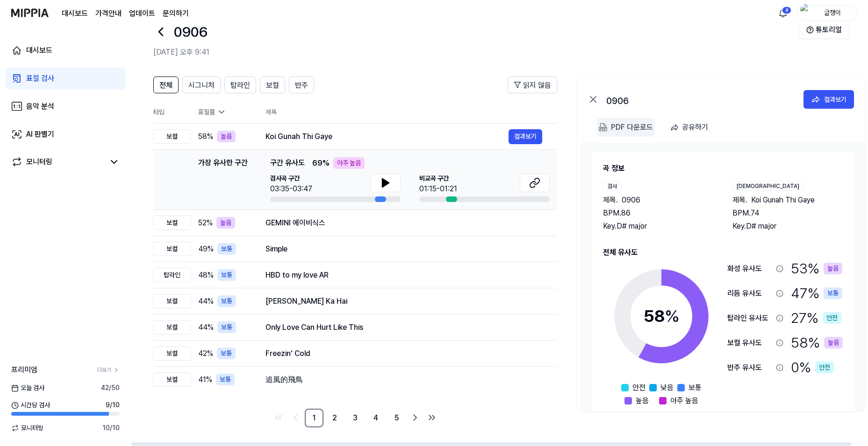  What do you see at coordinates (438, 179) in the screenshot?
I see `span: 비교곡 구간` at bounding box center [438, 179].